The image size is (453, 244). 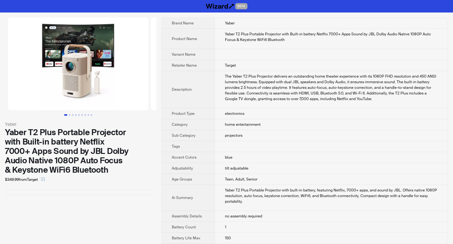 What do you see at coordinates (73, 115) in the screenshot?
I see `button: Go to slide 3` at bounding box center [73, 115].